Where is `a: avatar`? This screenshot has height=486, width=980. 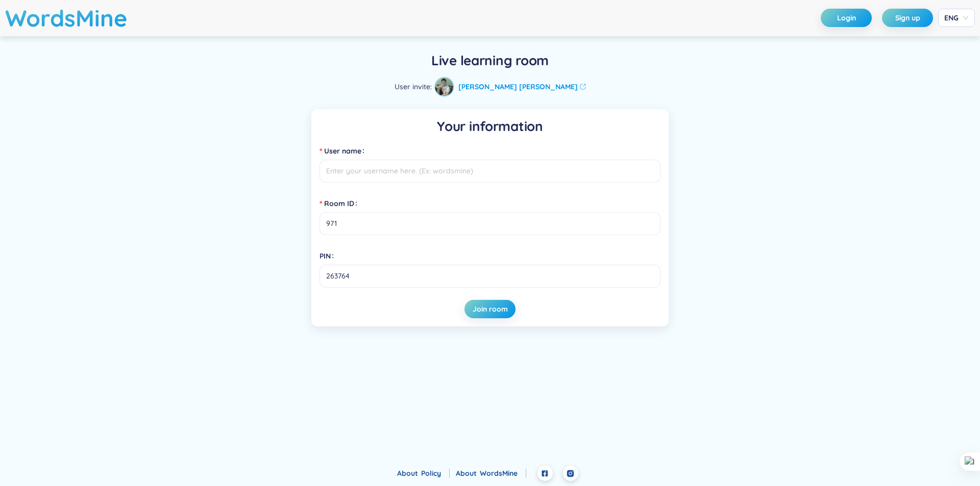
a: avatar is located at coordinates (444, 86).